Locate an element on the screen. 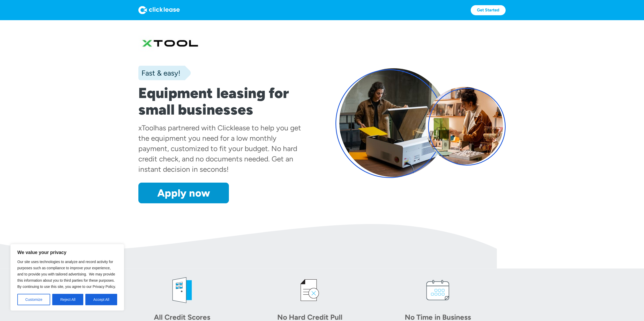 Image resolution: width=644 pixels, height=321 pixels. p: We value your privacy is located at coordinates (67, 252).